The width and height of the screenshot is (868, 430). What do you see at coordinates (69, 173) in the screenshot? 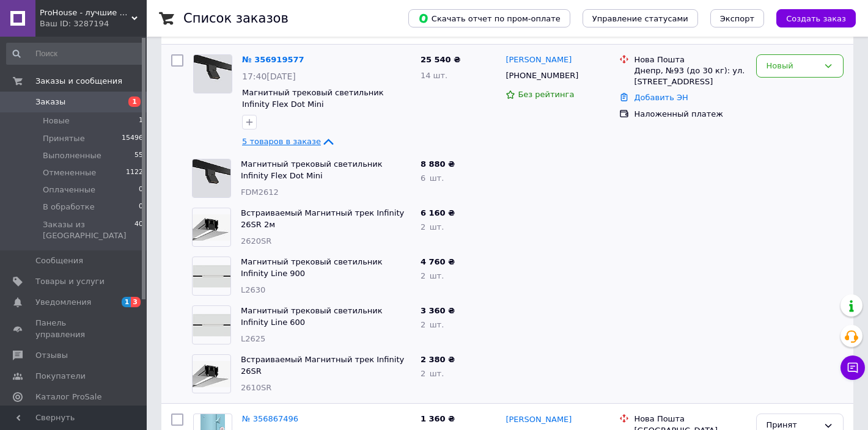
I see `span: Отмененные` at bounding box center [69, 173].